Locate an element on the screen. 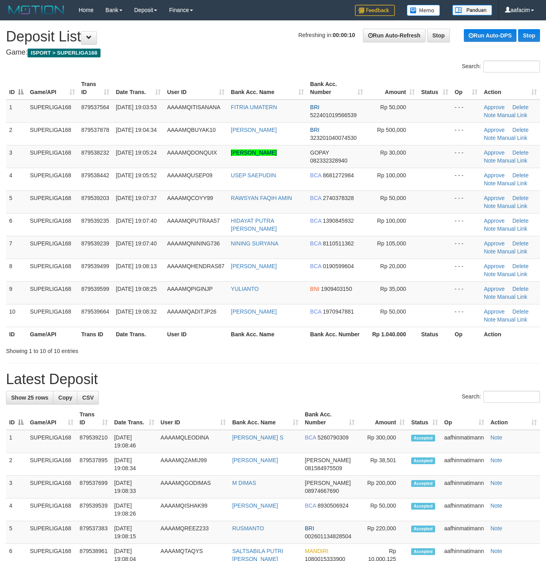 Image resolution: width=546 pixels, height=561 pixels. a: USEP SAEPUDIN is located at coordinates (253, 175).